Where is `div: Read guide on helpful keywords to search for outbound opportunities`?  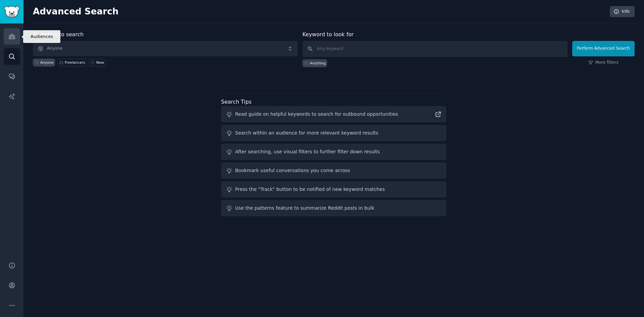
div: Read guide on helpful keywords to search for outbound opportunities is located at coordinates (317, 114).